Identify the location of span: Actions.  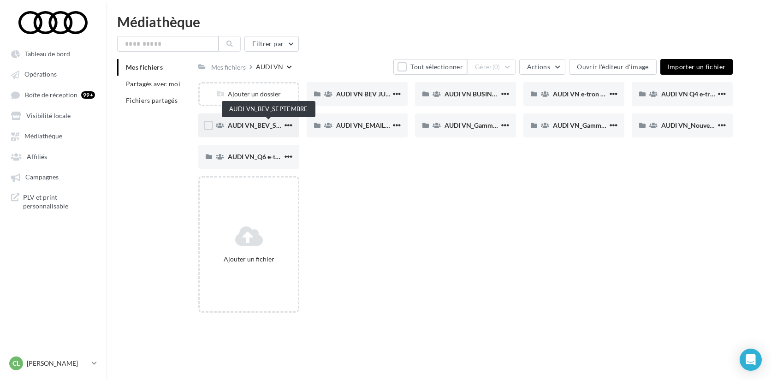
(539, 66).